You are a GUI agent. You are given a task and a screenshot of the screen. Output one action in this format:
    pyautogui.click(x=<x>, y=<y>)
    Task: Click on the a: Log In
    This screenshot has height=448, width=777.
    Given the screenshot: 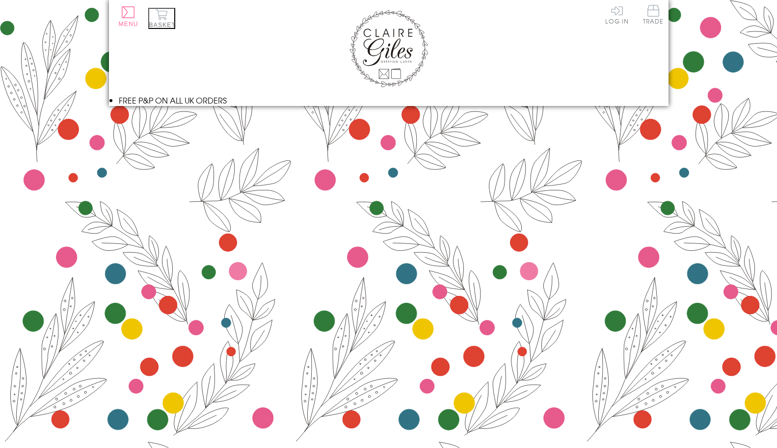 What is the action you would take?
    pyautogui.click(x=617, y=14)
    